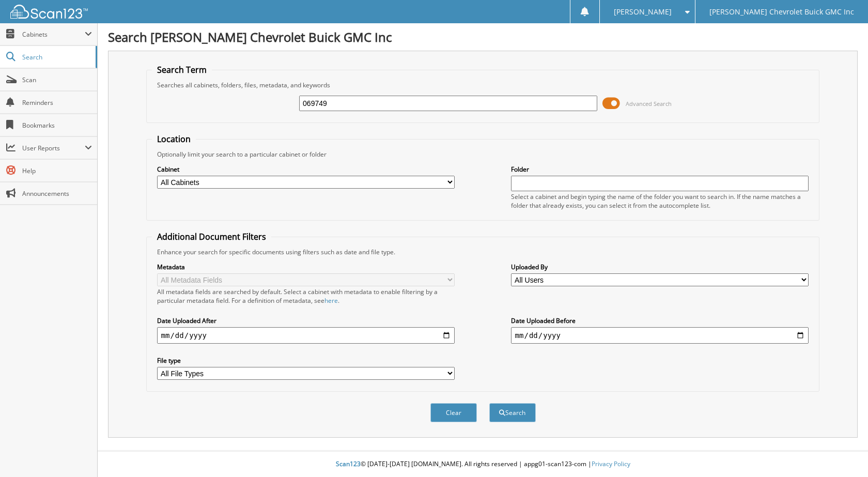 This screenshot has height=477, width=868. Describe the element at coordinates (182, 69) in the screenshot. I see `legend: Search Term` at that location.